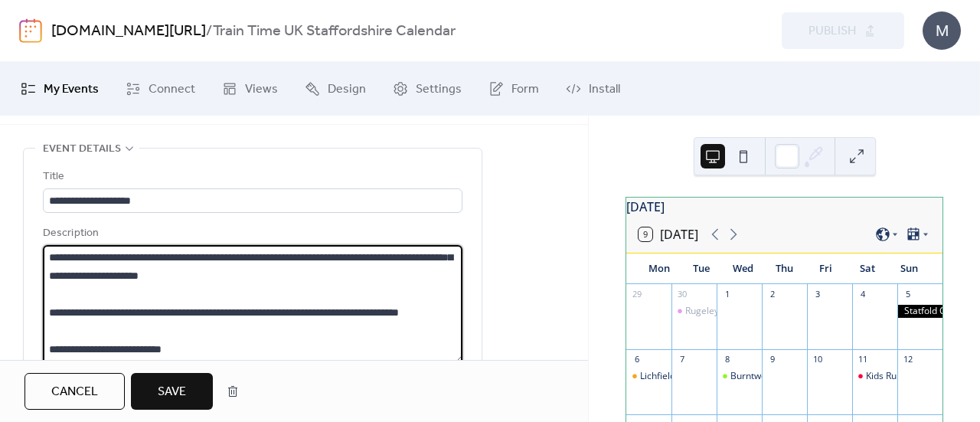  I want to click on div: M, so click(941, 31).